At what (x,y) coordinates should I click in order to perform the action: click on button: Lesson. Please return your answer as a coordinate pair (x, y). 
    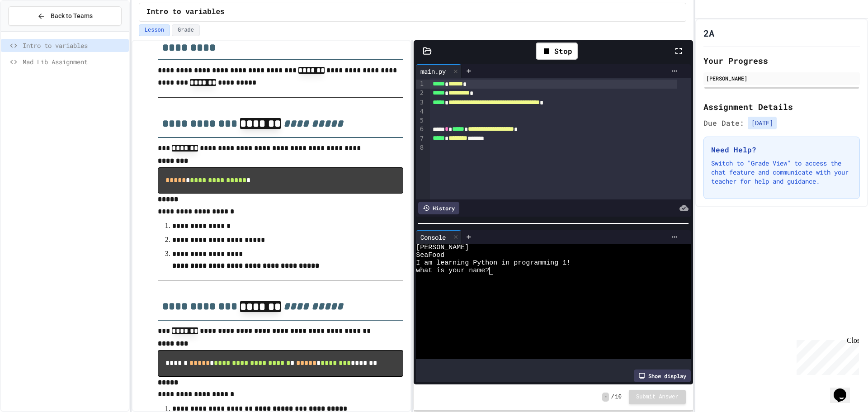
    Looking at the image, I should click on (154, 30).